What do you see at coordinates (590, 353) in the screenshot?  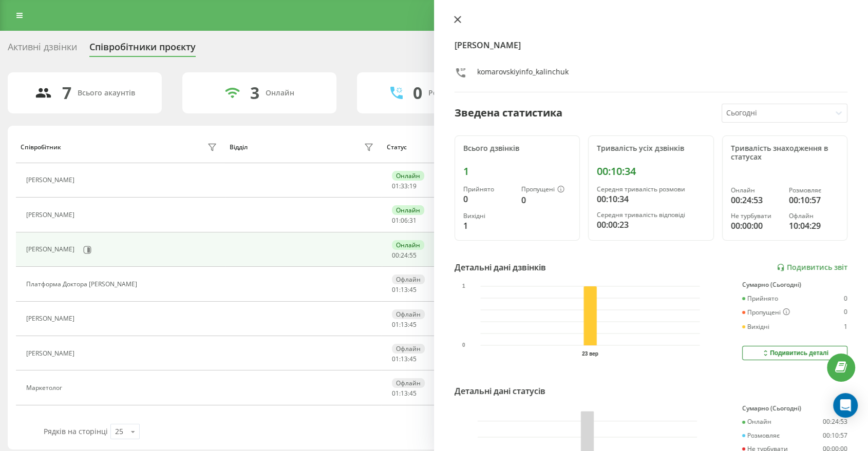 I see `text: 23 вер` at bounding box center [590, 353].